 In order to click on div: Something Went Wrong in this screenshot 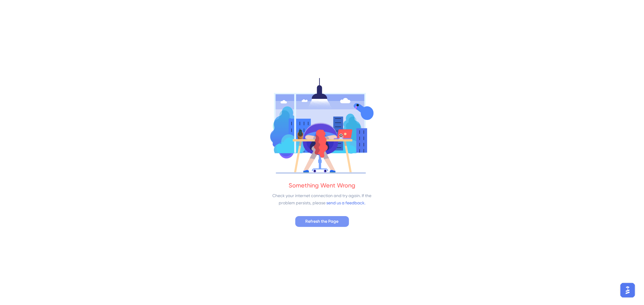, I will do `click(322, 186)`.